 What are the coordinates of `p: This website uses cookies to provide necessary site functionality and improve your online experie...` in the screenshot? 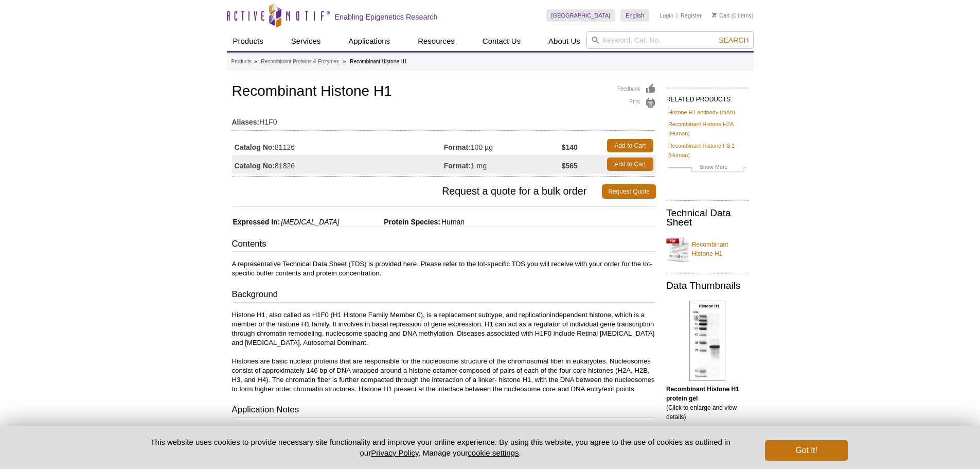 It's located at (440, 447).